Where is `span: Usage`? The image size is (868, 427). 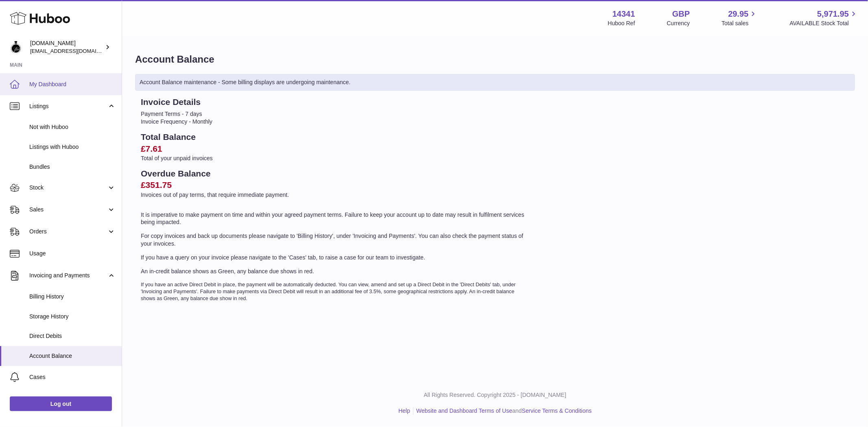 span: Usage is located at coordinates (72, 253).